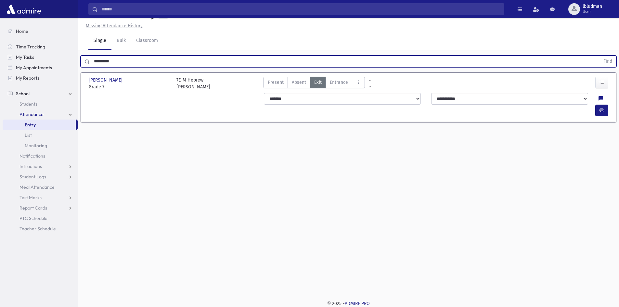  Describe the element at coordinates (40, 146) in the screenshot. I see `a: Monitoring` at that location.